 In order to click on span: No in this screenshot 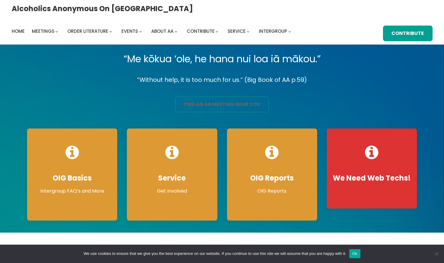, I will do `click(437, 254)`.